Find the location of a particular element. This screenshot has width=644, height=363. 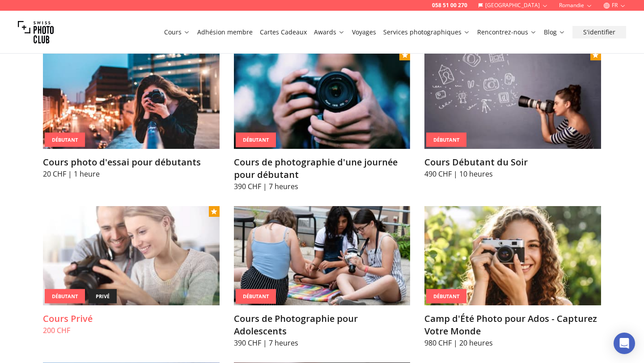

a: Cartes Cadeaux is located at coordinates (283, 32).